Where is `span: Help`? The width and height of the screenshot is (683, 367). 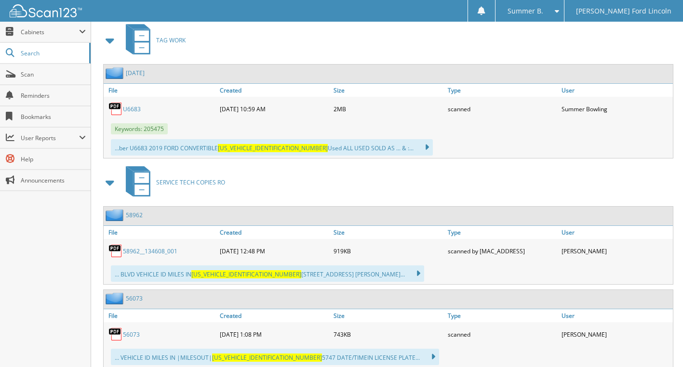
span: Help is located at coordinates (53, 159).